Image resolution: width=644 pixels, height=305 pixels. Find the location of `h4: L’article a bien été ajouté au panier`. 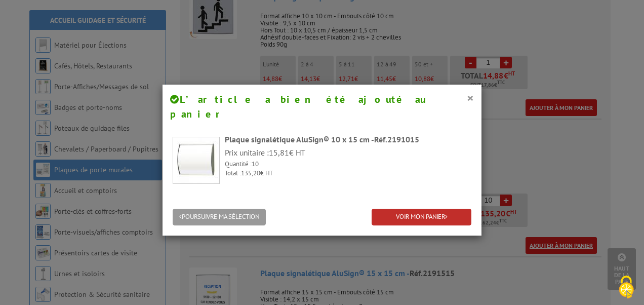

h4: L’article a bien été ajouté au panier is located at coordinates (322, 106).